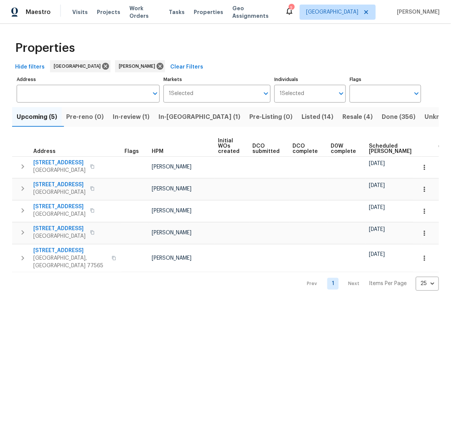  What do you see at coordinates (30, 67) in the screenshot?
I see `span: Hide filters` at bounding box center [30, 67].